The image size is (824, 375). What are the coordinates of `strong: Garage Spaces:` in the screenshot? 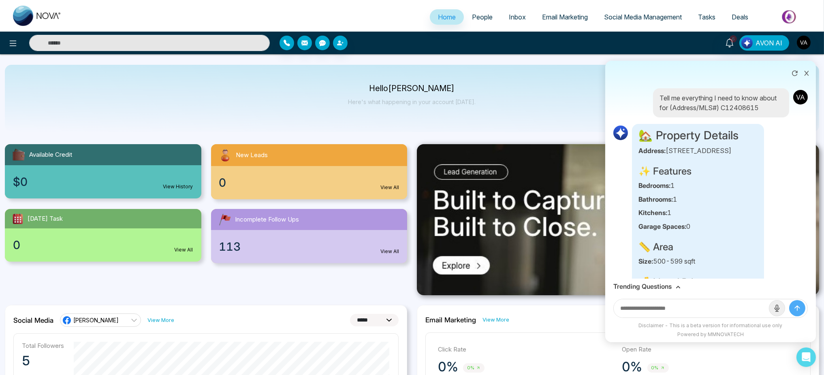 It's located at (662, 226).